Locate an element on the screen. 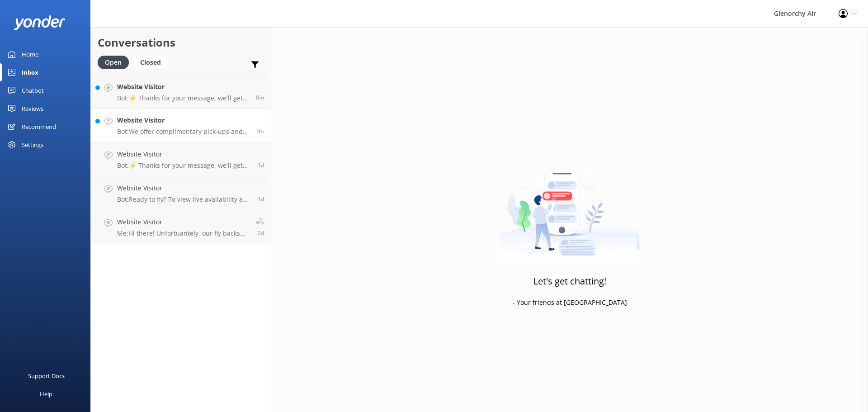  div: Help is located at coordinates (47, 394).